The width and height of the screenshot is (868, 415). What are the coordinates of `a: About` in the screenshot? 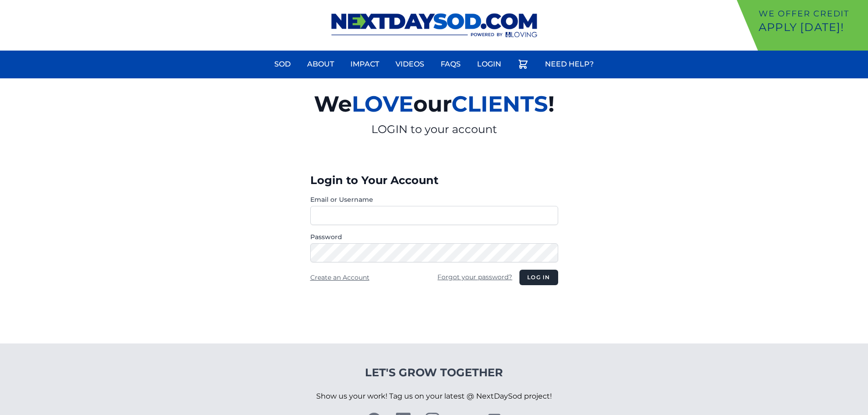 It's located at (320, 64).